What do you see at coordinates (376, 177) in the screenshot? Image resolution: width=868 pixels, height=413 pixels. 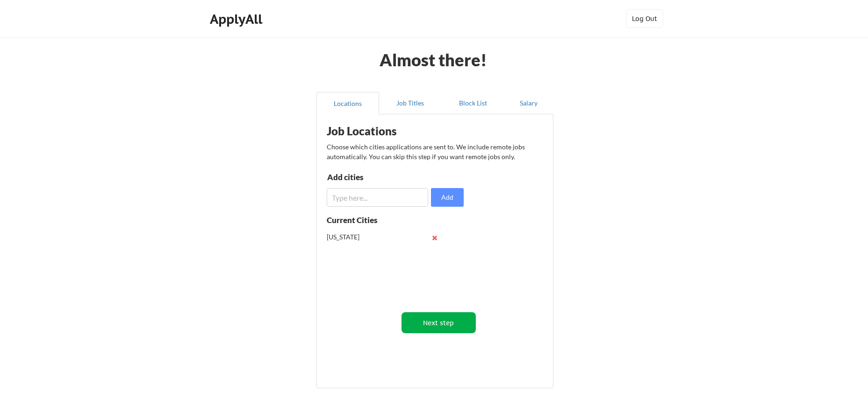 I see `div: Add cities` at bounding box center [376, 177].